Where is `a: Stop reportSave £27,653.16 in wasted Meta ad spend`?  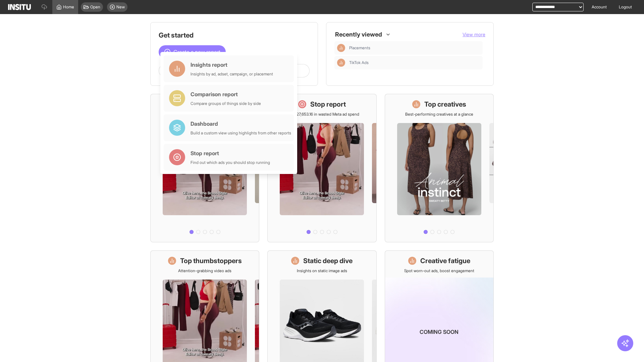 a: Stop reportSave £27,653.16 in wasted Meta ad spend is located at coordinates (322, 168).